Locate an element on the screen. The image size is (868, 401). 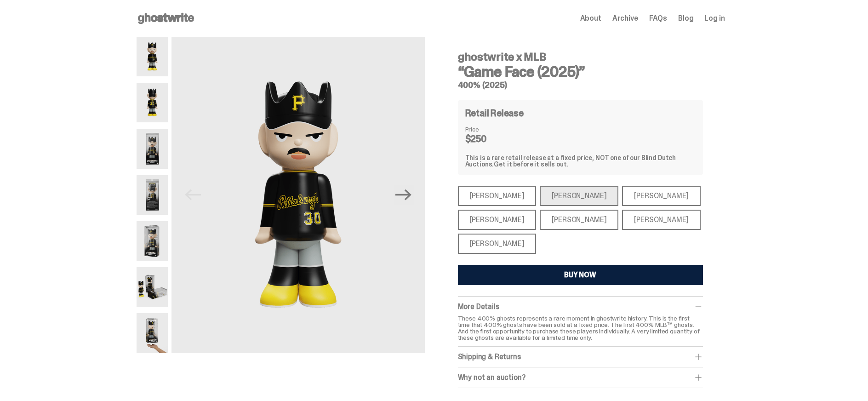
div: Shipping & Returns is located at coordinates (580, 357).